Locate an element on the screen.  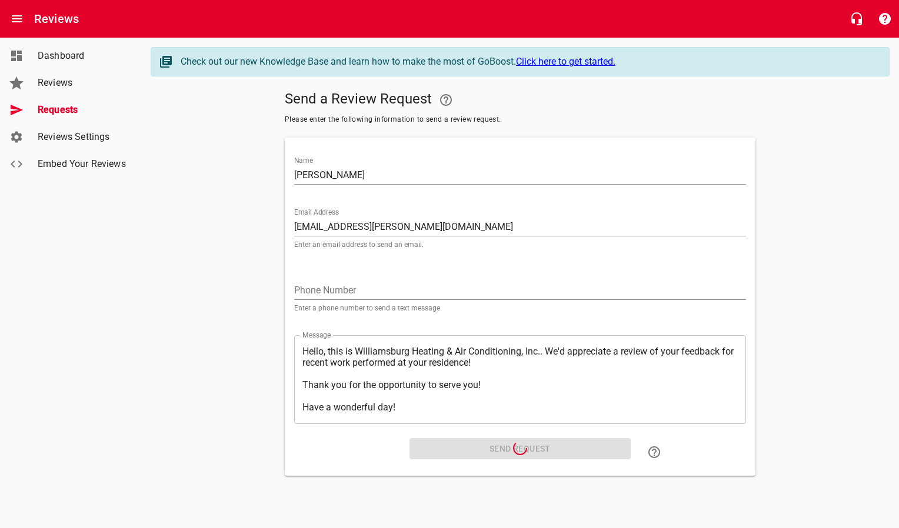
a: Click here to get started. is located at coordinates (565, 61).